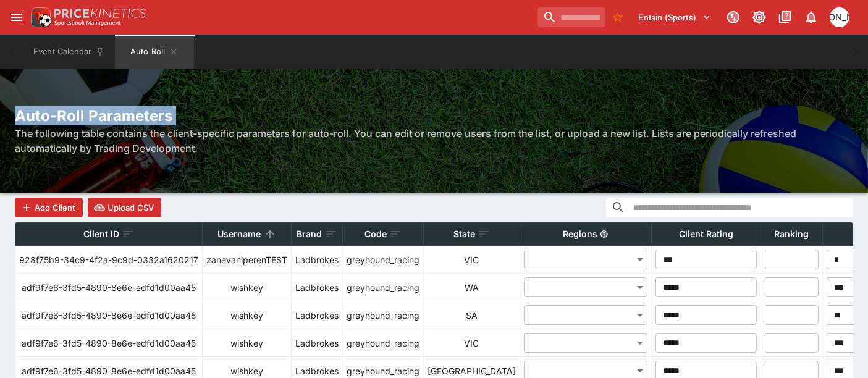 Image resolution: width=868 pixels, height=378 pixels. I want to click on button: Add Client, so click(49, 208).